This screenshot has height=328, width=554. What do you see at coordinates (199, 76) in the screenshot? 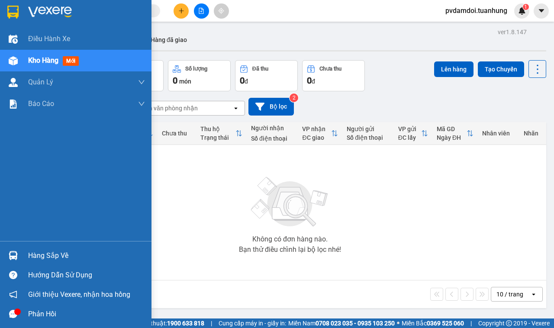
I see `button: Số lượng0món` at bounding box center [199, 76].